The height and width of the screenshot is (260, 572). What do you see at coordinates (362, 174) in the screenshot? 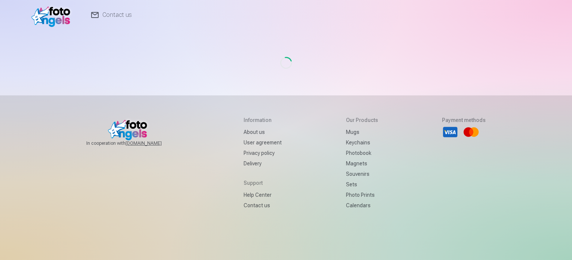
I see `a: Souvenirs` at bounding box center [362, 174].